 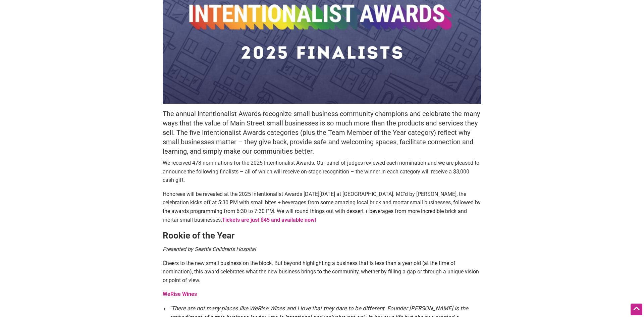 What do you see at coordinates (198, 235) in the screenshot?
I see `strong: Rookie of the Year` at bounding box center [198, 235].